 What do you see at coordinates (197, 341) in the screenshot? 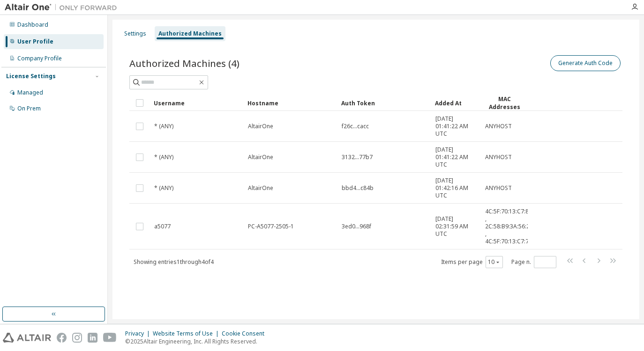
I see `p: © 2025 Altair Engineering, Inc. All Rights Reserved.` at bounding box center [197, 341].